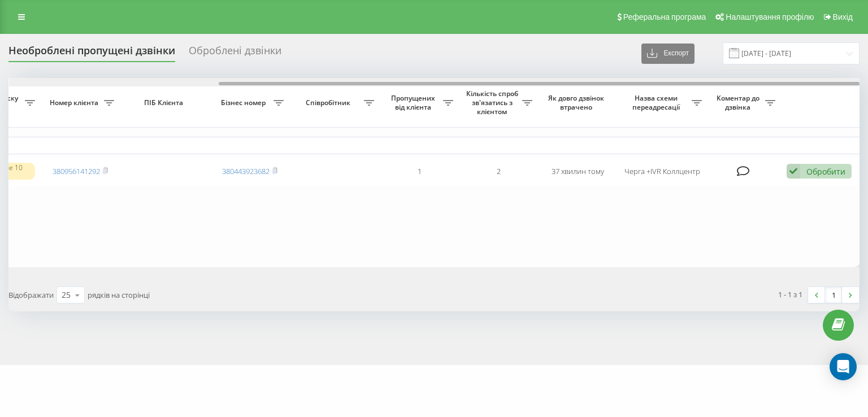 This screenshot has height=417, width=868. What do you see at coordinates (92, 53) in the screenshot?
I see `div: Необроблені пропущені дзвінки` at bounding box center [92, 53].